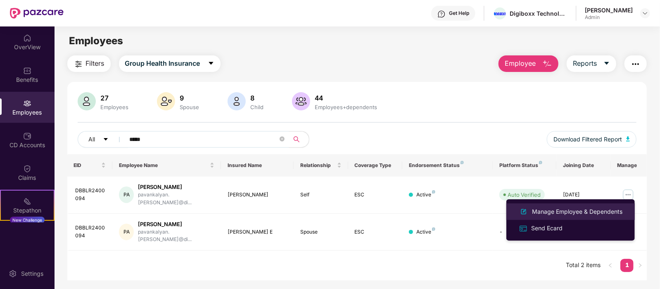  I want to click on th: Manage, so click(629, 165).